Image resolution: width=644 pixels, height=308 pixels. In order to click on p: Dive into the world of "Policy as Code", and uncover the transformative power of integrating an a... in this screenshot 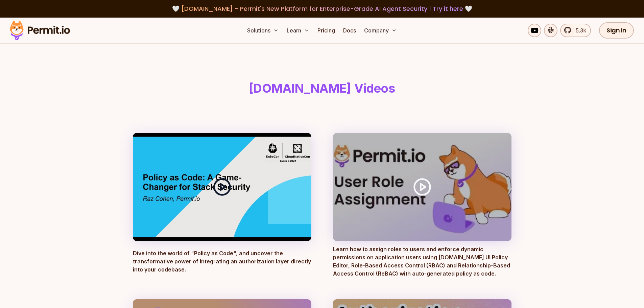, I will do `click(222, 264)`.